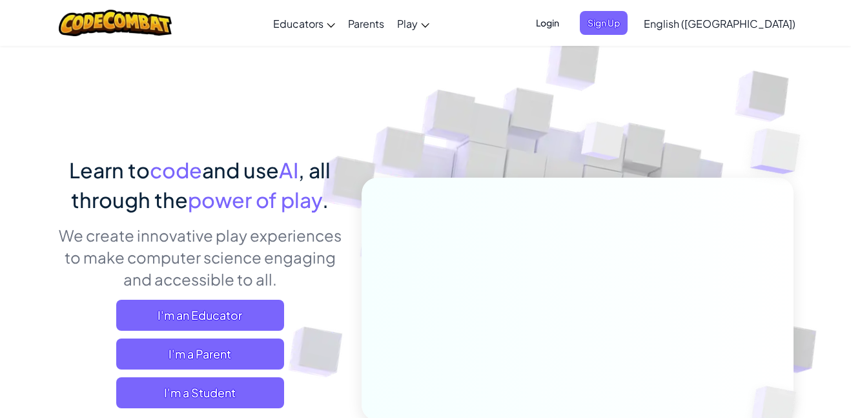  What do you see at coordinates (298, 23) in the screenshot?
I see `span: Educators` at bounding box center [298, 23].